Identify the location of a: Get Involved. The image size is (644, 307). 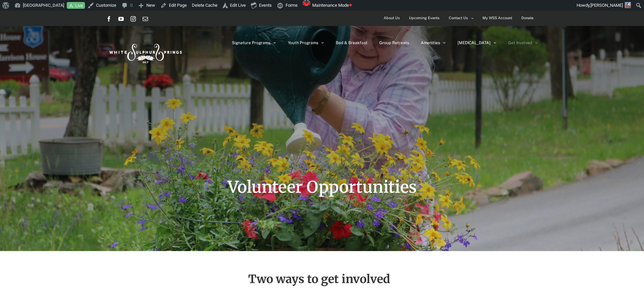
(523, 43).